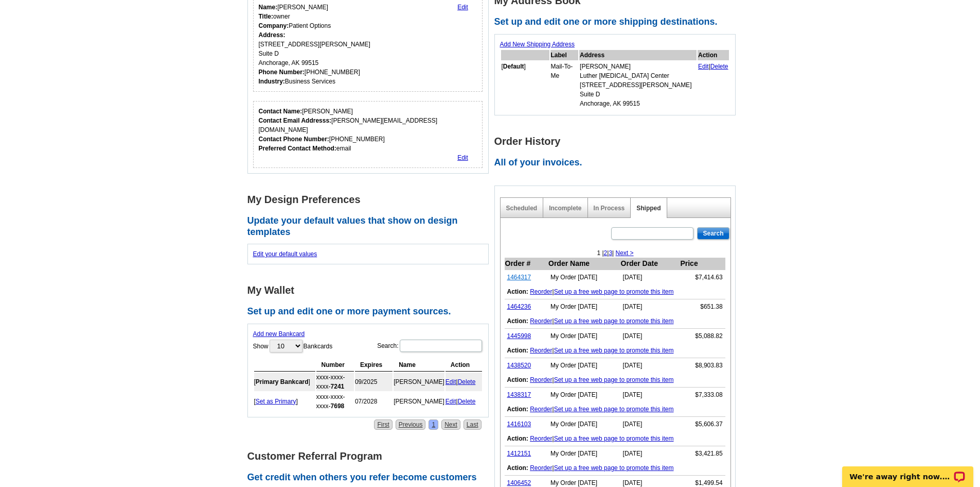  I want to click on a: First, so click(383, 424).